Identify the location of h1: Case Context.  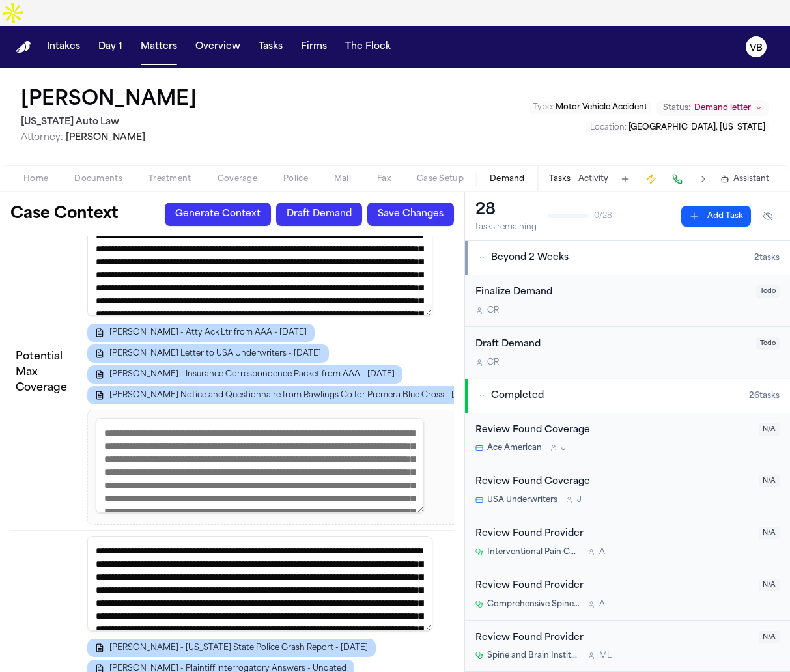
(65, 214).